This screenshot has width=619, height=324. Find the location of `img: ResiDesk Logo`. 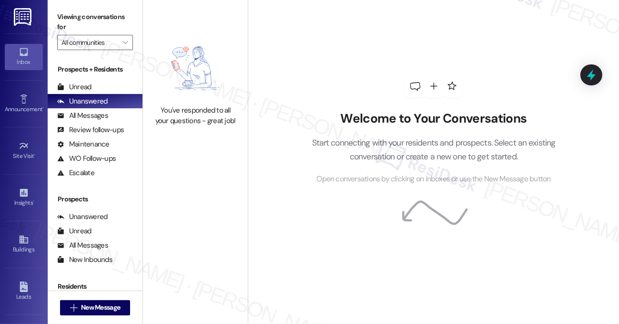

img: ResiDesk Logo is located at coordinates (23, 17).